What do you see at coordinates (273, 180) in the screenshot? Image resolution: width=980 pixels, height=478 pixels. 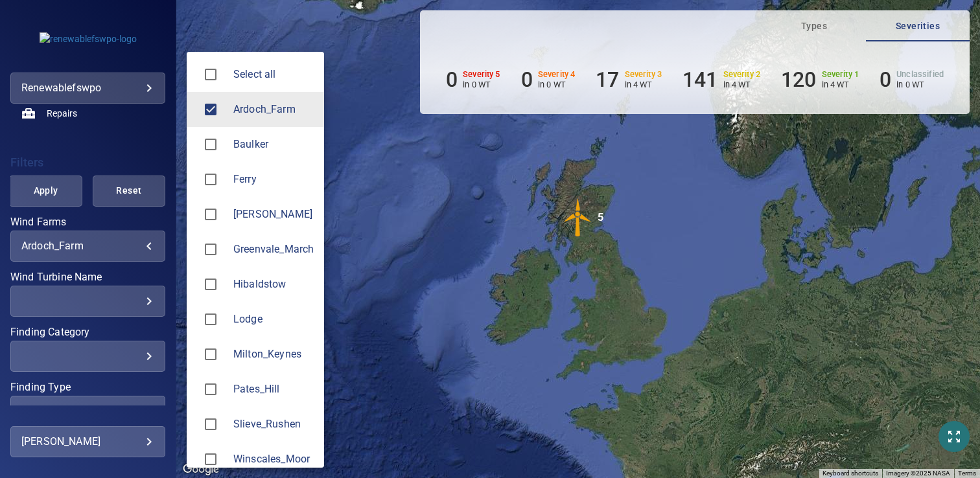 I see `div: Wind Farms Ferry` at bounding box center [273, 180].